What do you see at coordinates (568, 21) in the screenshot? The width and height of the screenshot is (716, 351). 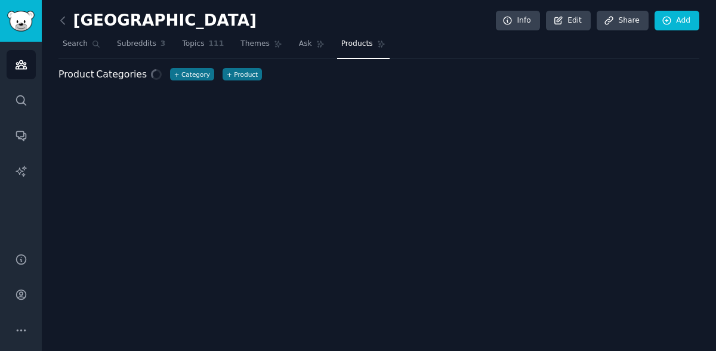 I see `a: Edit` at bounding box center [568, 21].